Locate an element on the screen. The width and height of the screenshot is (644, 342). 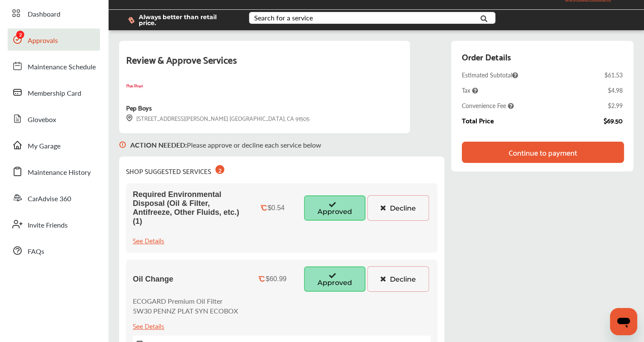
div: $60.99 is located at coordinates (276, 279).